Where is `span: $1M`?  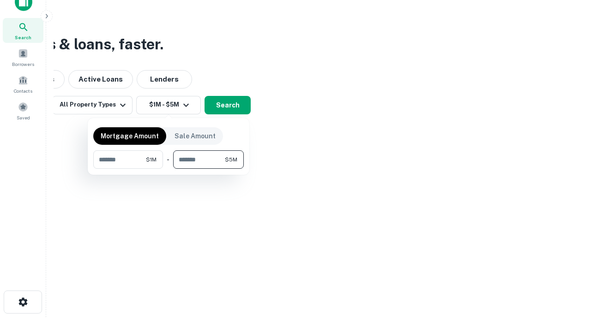
span: $1M is located at coordinates (151, 160).